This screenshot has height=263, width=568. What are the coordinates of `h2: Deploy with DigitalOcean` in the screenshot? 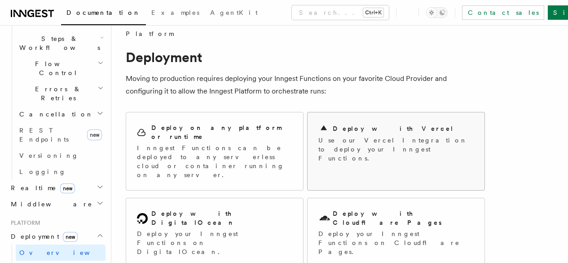 It's located at (222, 218).